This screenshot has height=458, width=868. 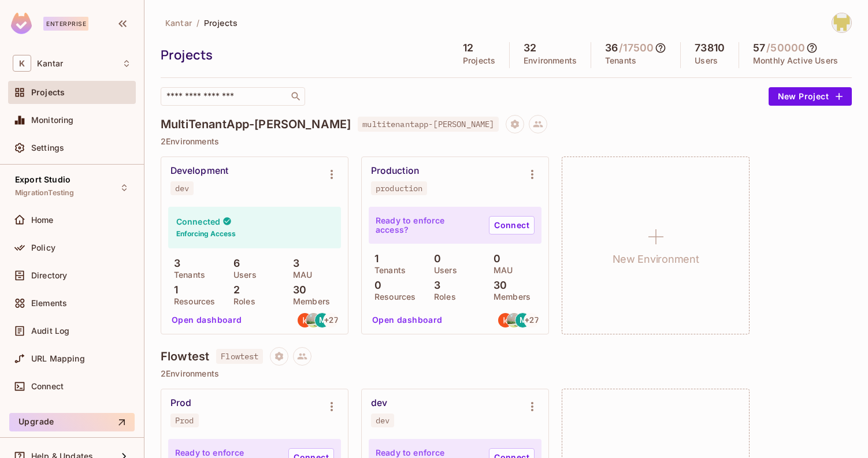 I want to click on img: Girishankar.VP@kantar.com, so click(x=842, y=22).